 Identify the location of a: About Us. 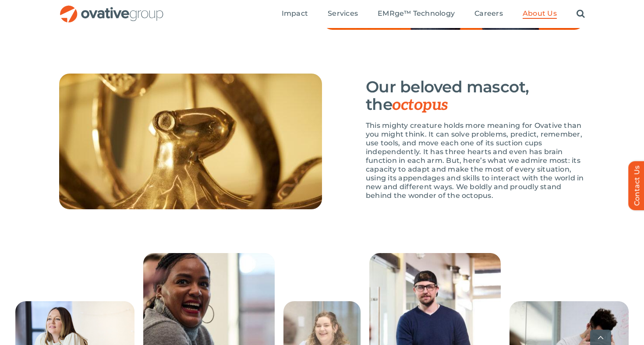
(540, 14).